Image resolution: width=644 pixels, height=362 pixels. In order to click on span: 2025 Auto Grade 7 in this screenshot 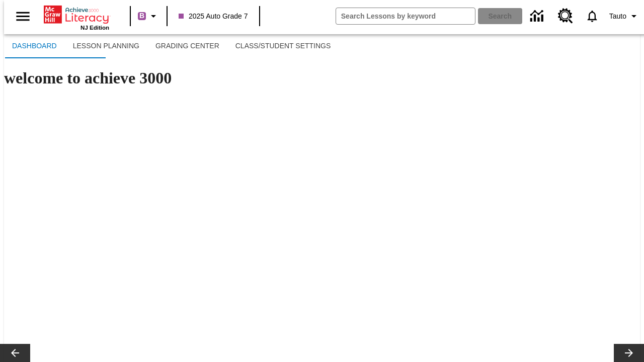, I will do `click(213, 17)`.